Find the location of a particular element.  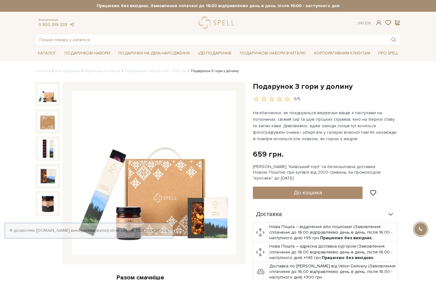

h1: Подарунок З гори у долину is located at coordinates (327, 86).